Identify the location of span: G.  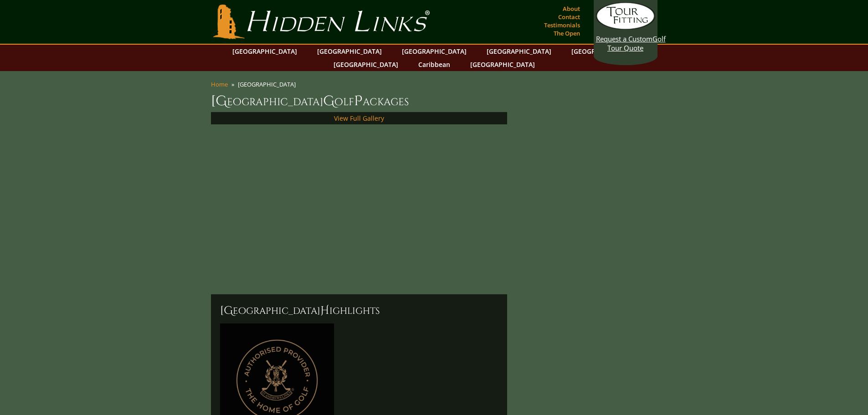
(329, 101).